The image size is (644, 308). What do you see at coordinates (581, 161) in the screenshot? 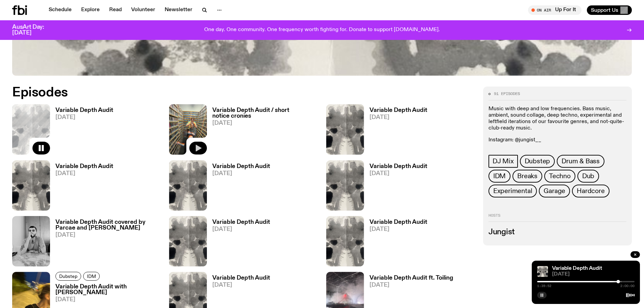
I see `span: Drum & Bass` at bounding box center [581, 161].